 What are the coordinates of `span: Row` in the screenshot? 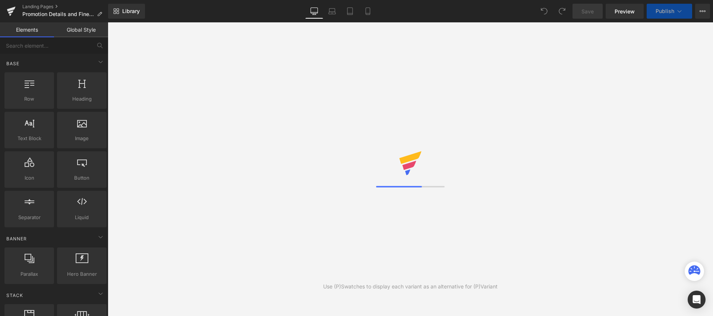 It's located at (29, 99).